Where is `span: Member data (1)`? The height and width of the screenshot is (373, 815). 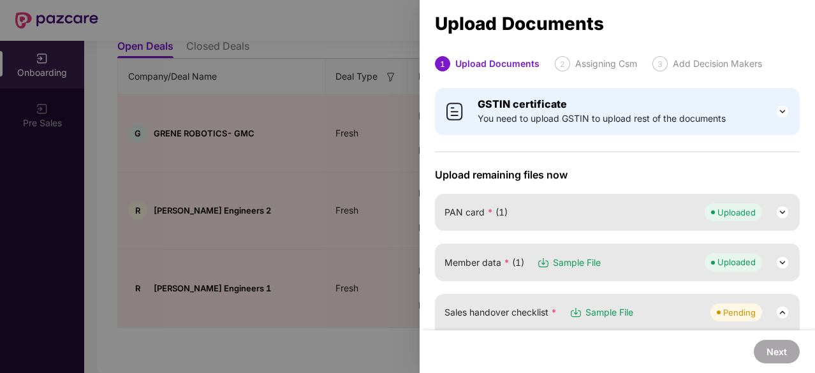
span: Member data (1) is located at coordinates (484, 263).